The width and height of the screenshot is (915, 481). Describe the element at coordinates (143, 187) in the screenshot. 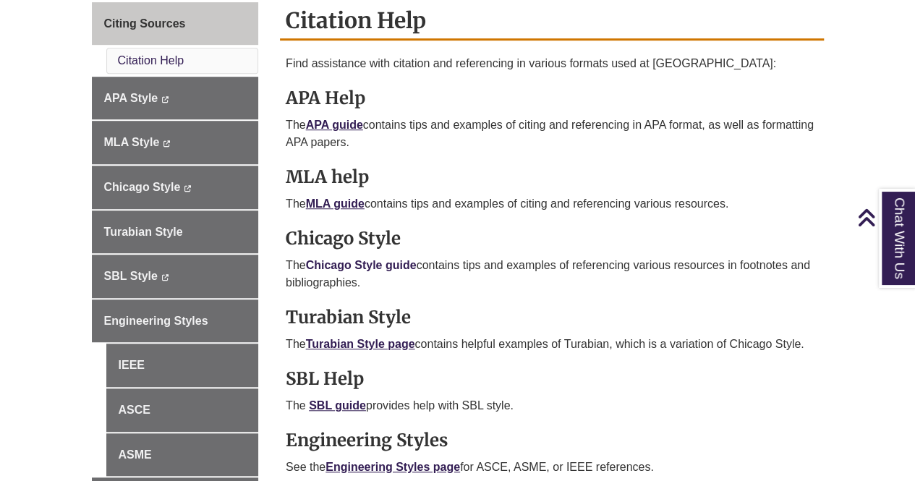

I see `span: Chicago Style` at that location.